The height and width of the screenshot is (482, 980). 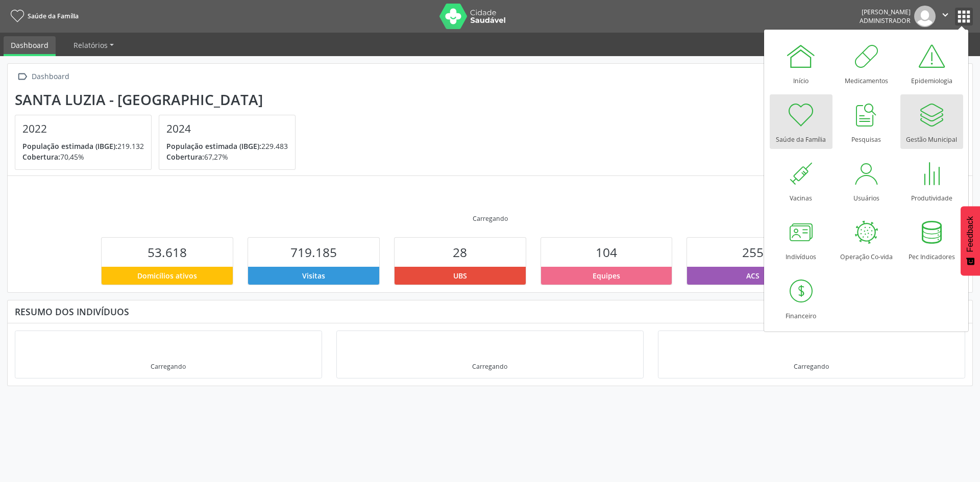 I want to click on p: 219.132, so click(x=83, y=146).